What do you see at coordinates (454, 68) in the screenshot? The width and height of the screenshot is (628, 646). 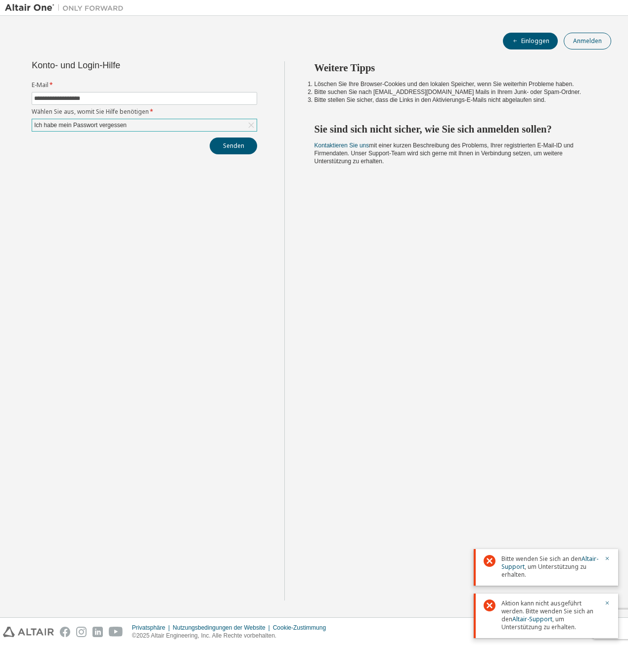 I see `h2: Weitere Tipps` at bounding box center [454, 68].